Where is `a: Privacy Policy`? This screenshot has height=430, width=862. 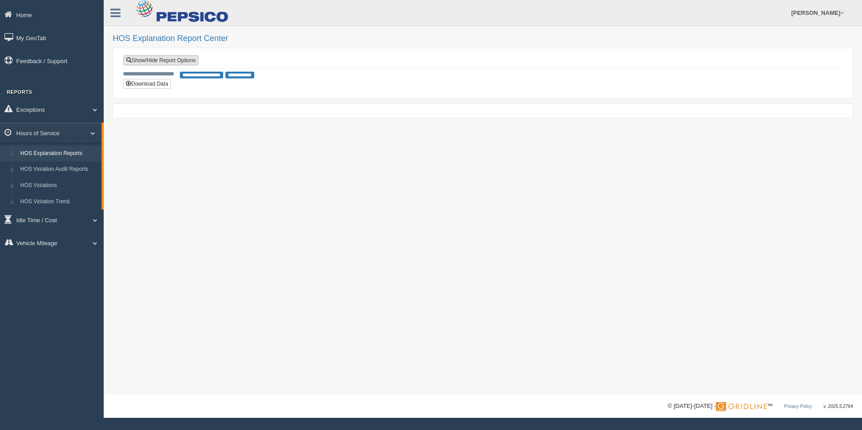 a: Privacy Policy is located at coordinates (798, 406).